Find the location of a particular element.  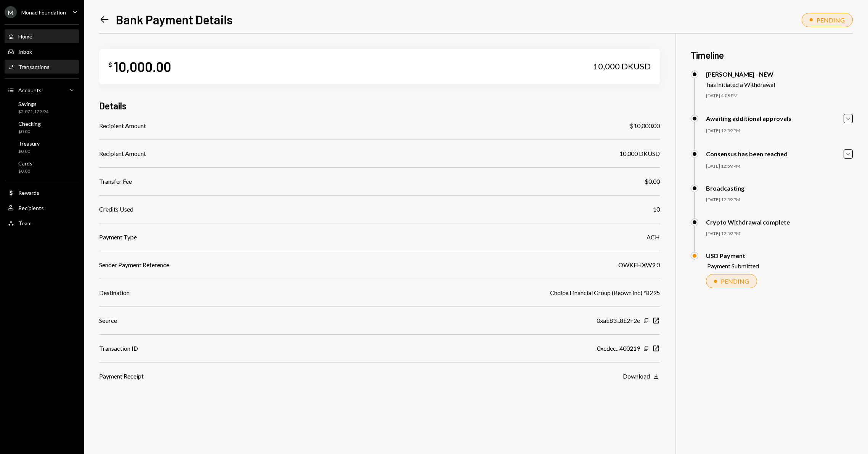

div: Monad Foundation is located at coordinates (43, 12).